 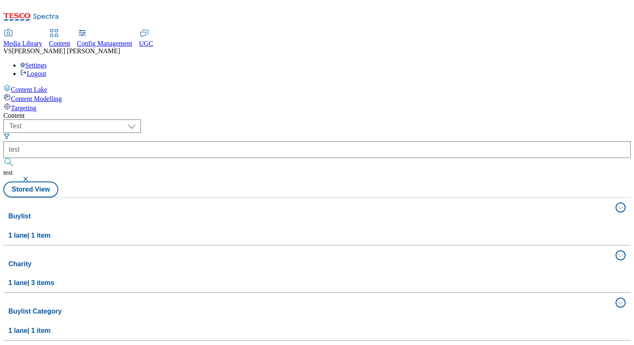 I want to click on a: Logout, so click(x=33, y=73).